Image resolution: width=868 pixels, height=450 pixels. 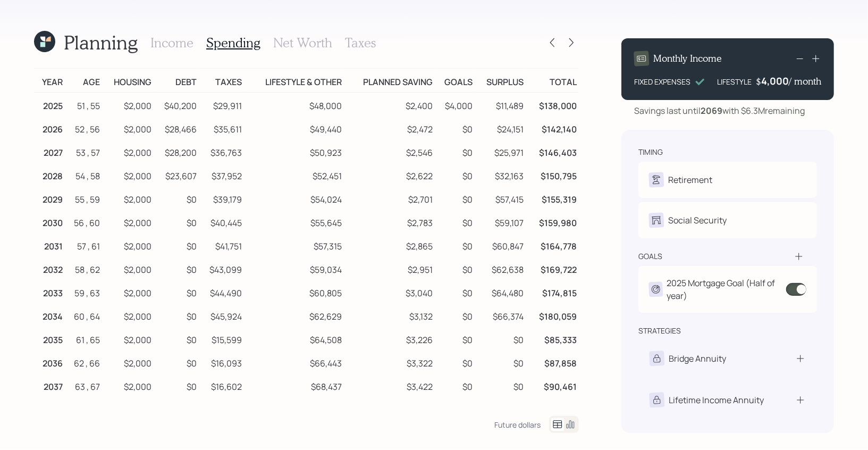 What do you see at coordinates (221, 385) in the screenshot?
I see `td: $16,602` at bounding box center [221, 385].